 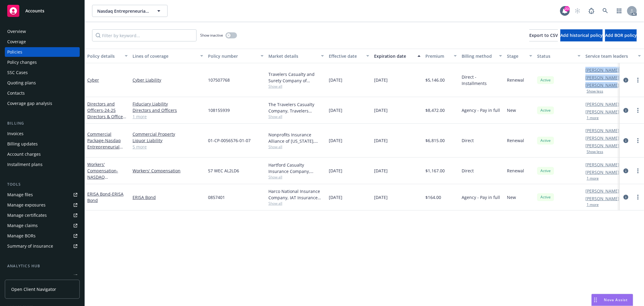 I want to click on span: 107507768, so click(x=219, y=80).